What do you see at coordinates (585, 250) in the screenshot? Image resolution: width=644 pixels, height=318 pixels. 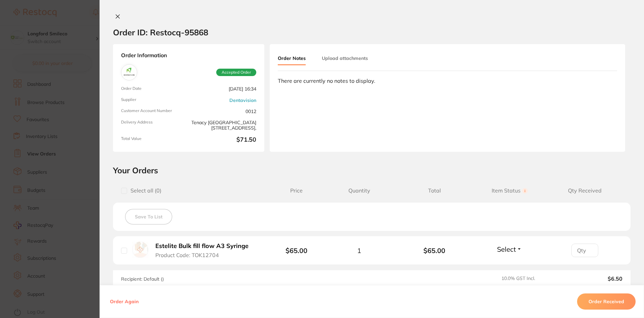 I see `input: Qty` at bounding box center [585, 250].